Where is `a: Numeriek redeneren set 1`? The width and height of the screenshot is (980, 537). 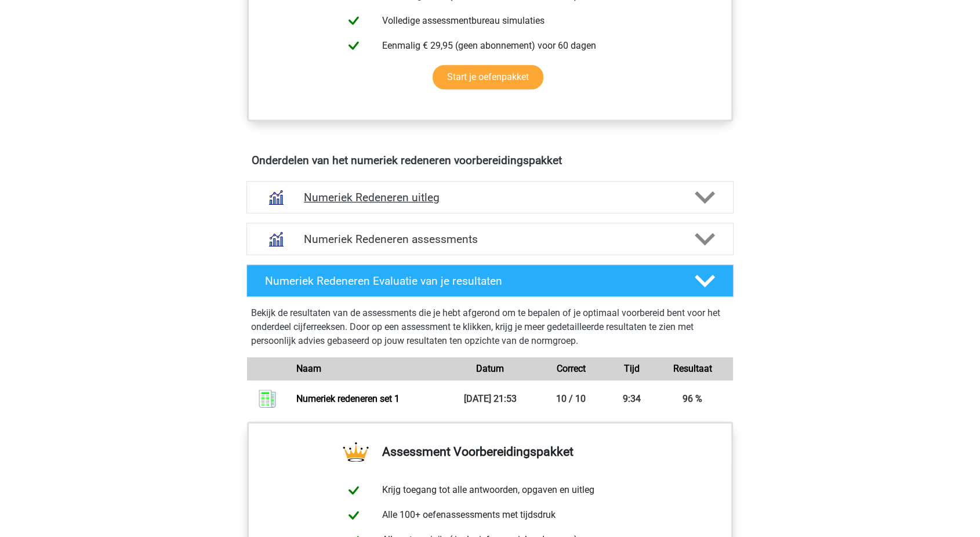 a: Numeriek redeneren set 1 is located at coordinates (348, 398).